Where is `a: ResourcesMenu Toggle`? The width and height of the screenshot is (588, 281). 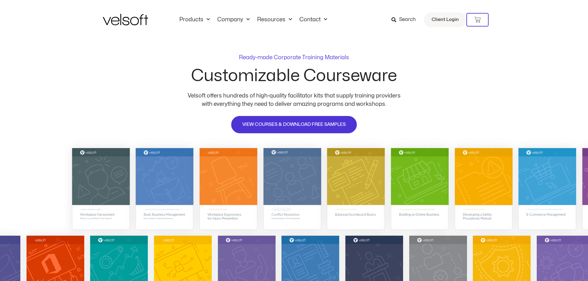 a: ResourcesMenu Toggle is located at coordinates (275, 20).